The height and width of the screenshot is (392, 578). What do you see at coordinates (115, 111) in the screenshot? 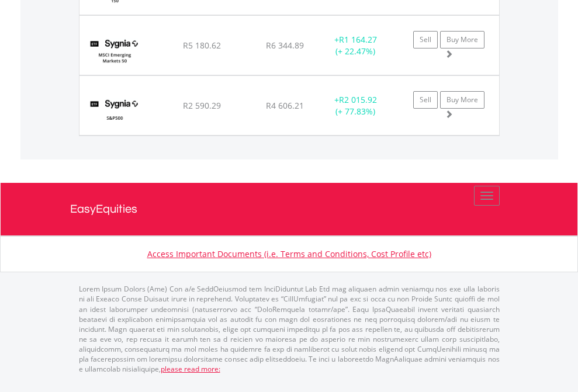
I see `img: TFSA.SYG500.png` at bounding box center [115, 111].